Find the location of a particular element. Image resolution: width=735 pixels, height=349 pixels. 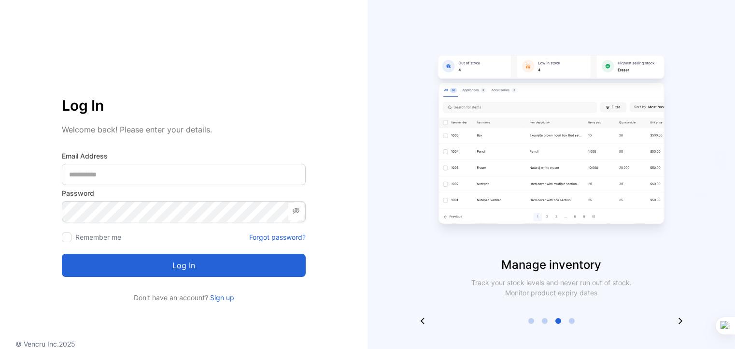

a: Forgot password? is located at coordinates (277, 237).